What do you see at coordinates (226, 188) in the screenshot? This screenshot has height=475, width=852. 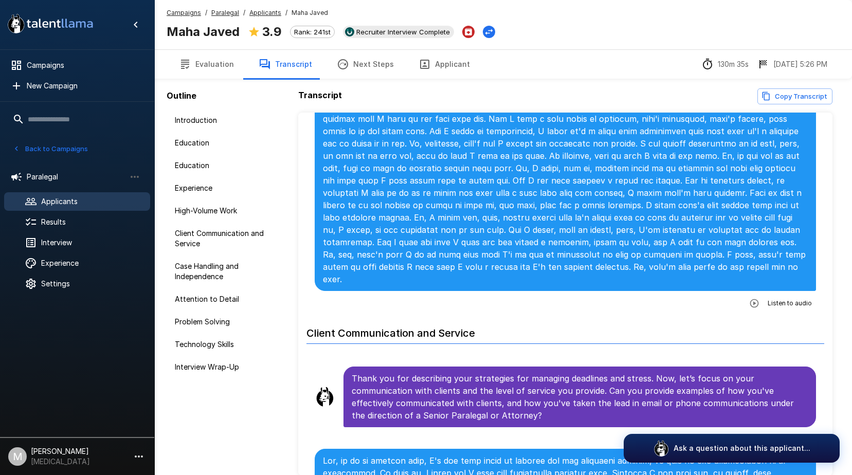 I see `div: Experience` at bounding box center [226, 188].